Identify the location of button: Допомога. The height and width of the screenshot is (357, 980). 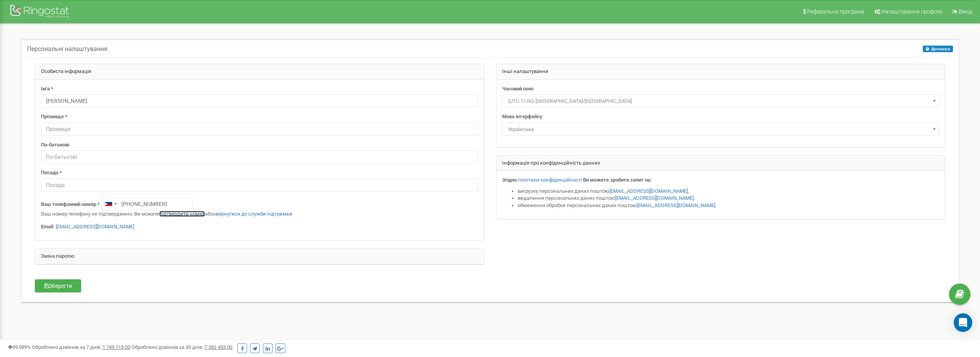
(938, 48).